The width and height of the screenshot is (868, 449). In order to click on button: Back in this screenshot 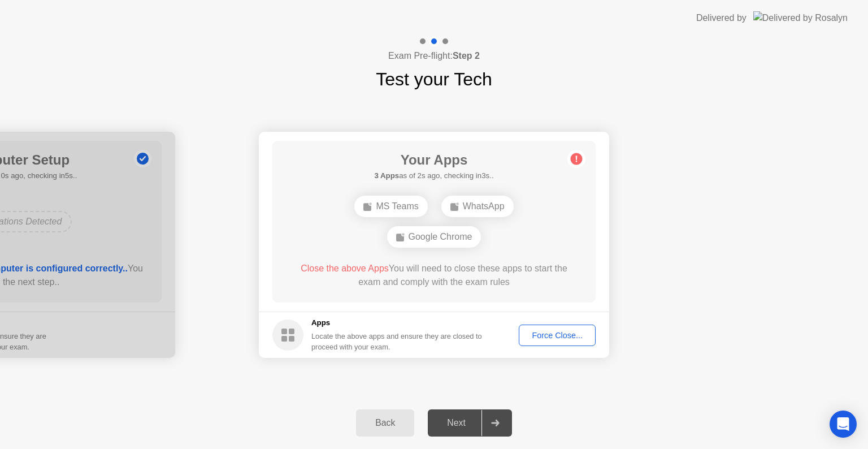, I will do `click(385, 423)`.